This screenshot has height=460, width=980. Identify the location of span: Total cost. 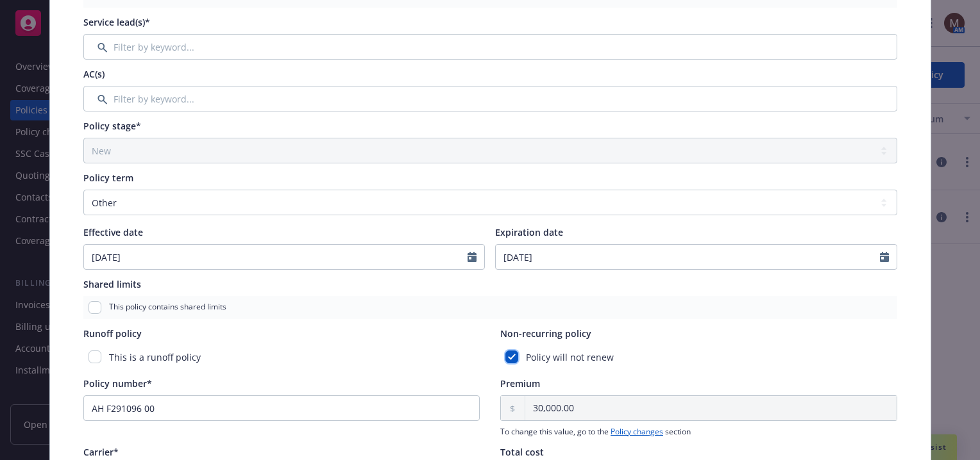
(522, 452).